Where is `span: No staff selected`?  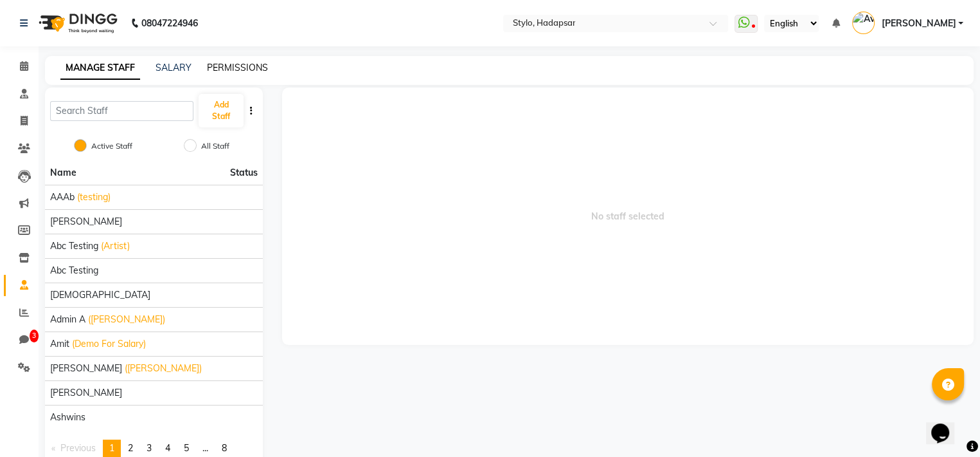 span: No staff selected is located at coordinates (628, 216).